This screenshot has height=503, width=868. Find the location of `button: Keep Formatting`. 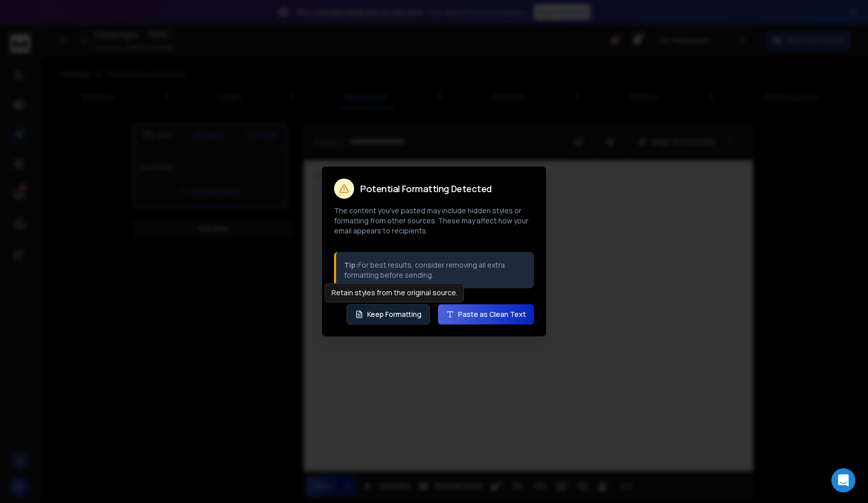

button: Keep Formatting is located at coordinates (388, 314).